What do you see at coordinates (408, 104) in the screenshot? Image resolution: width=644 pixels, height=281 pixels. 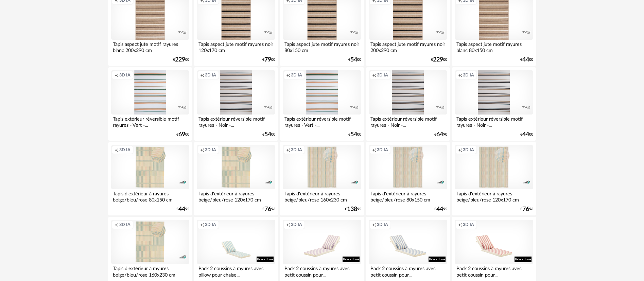 I see `a: Creation icon 3D IA Tapis extérieur réversible motif rayures - Noir -... €6490` at bounding box center [408, 104].